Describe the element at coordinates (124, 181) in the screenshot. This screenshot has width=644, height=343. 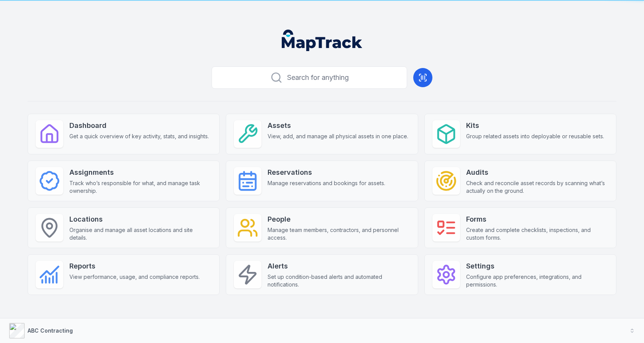
I see `a: AssignmentsTrack who’s responsible for what, and manage task ownership.` at that location.